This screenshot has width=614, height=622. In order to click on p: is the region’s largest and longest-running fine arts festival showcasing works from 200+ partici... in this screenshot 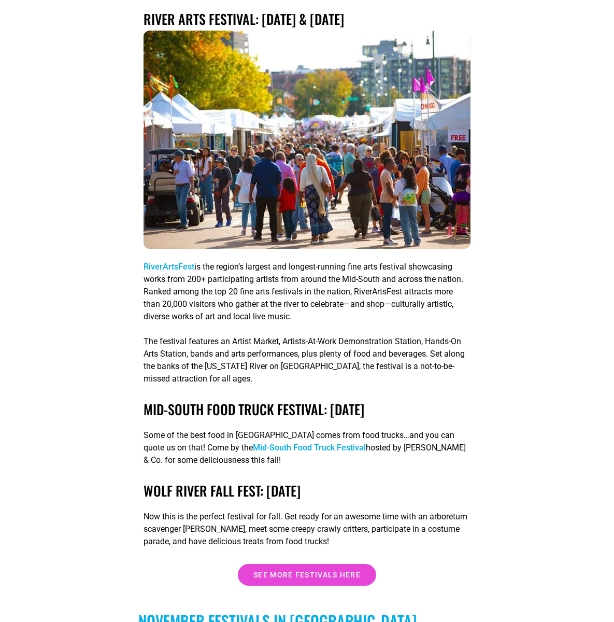, I will do `click(307, 292)`.